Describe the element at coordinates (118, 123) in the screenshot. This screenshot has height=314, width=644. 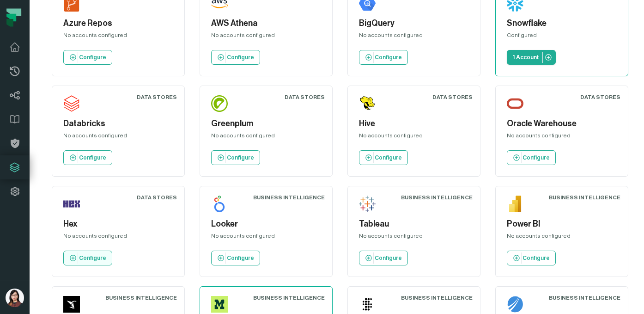
I see `h5: Databricks` at that location.